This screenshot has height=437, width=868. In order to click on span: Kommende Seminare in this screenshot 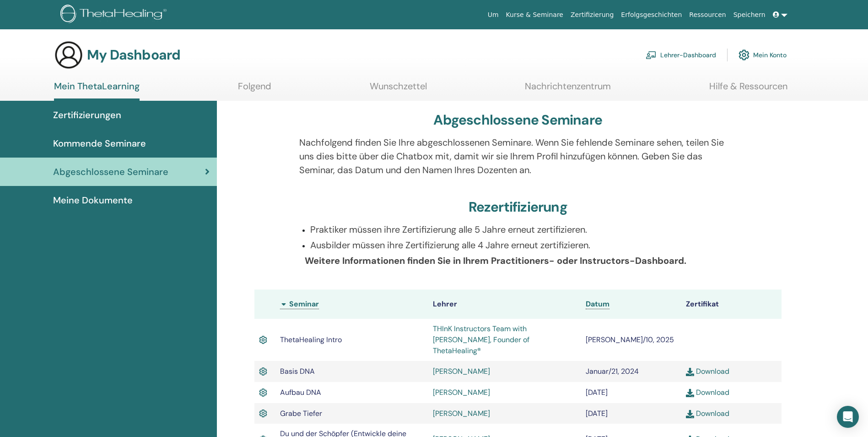, I will do `click(99, 143)`.